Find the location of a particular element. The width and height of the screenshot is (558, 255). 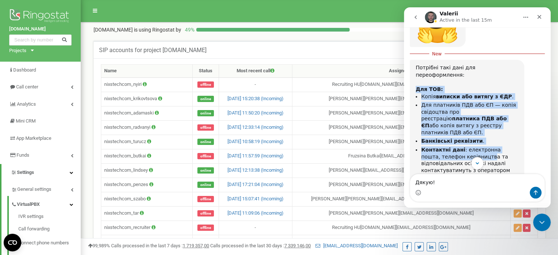

div: Потрібні такі дані для переоформлення: is located at coordinates (63, 71).